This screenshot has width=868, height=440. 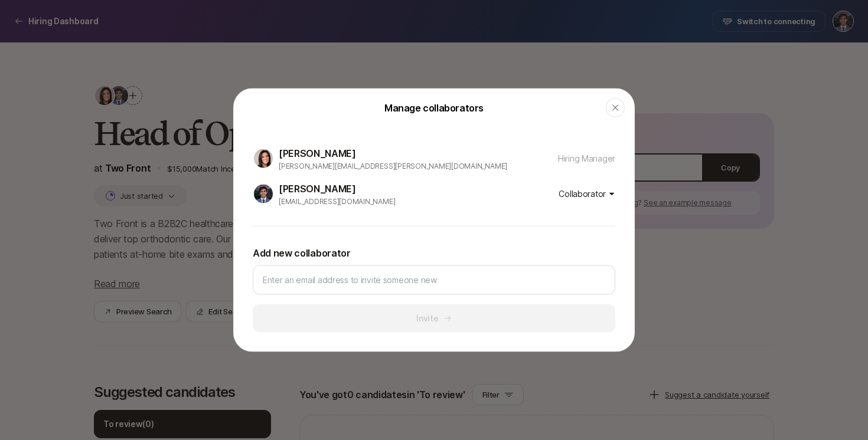 I want to click on img: 4640b0e7_2b03_4c4f_be34_fa460c2e5c38.jpg, so click(x=263, y=194).